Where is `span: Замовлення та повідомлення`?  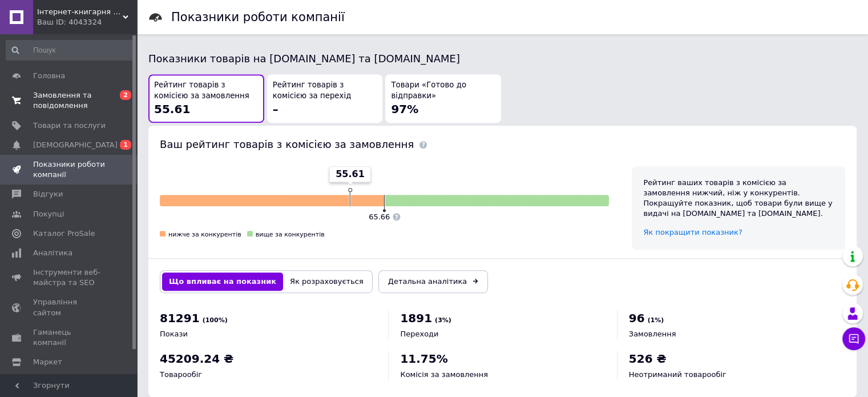
span: Замовлення та повідомлення is located at coordinates (69, 101).